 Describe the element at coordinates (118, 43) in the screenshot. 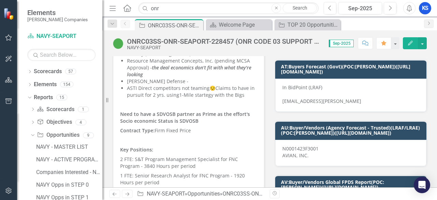

I see `img: Active` at that location.